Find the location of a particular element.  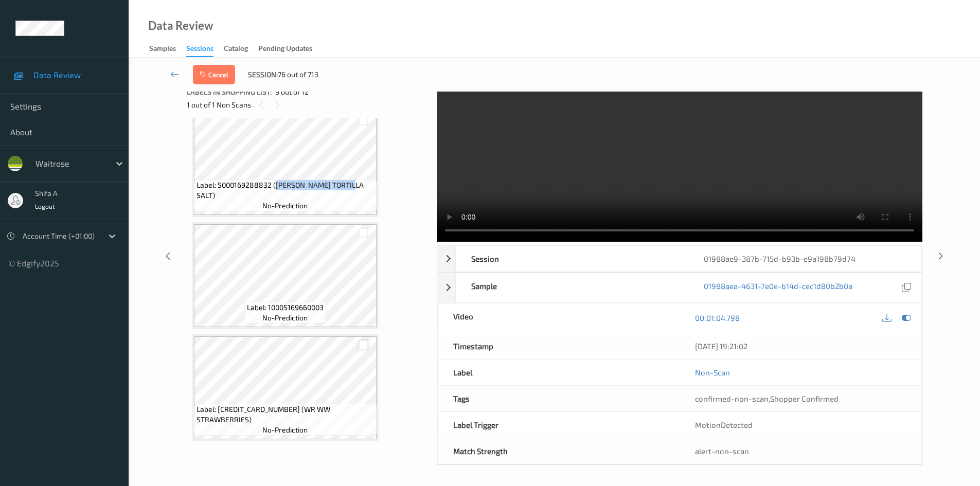

a: Sessions is located at coordinates (205, 49).